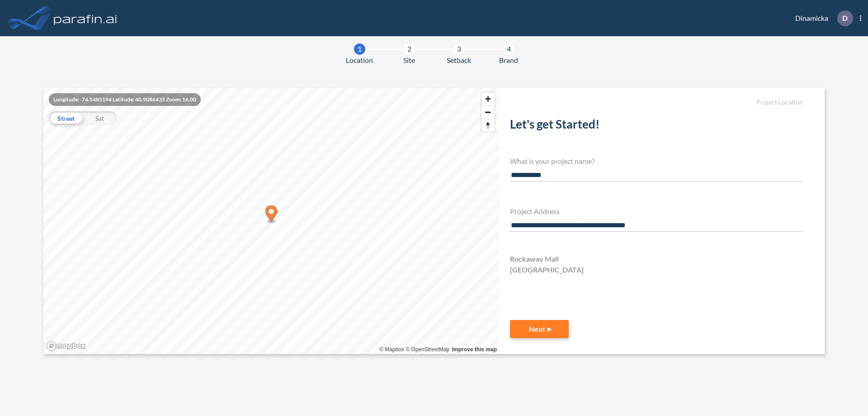 Image resolution: width=868 pixels, height=416 pixels. Describe the element at coordinates (409, 49) in the screenshot. I see `div: 2` at that location.